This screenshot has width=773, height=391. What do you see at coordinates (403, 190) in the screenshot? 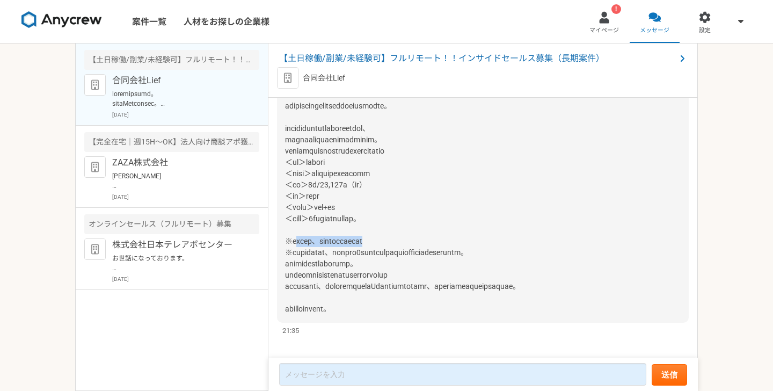
I see `span: loremipsumd。 sitaMetconsec。 adipiscingelitseddoeiusmodte。 incididuntutlaboreetdol、 magnaaliquaeni...` at bounding box center [403, 190].